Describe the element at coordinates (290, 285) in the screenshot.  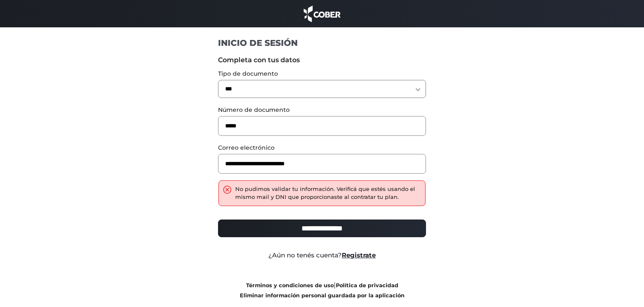
I see `a: Términos y condiciones de uso` at that location.